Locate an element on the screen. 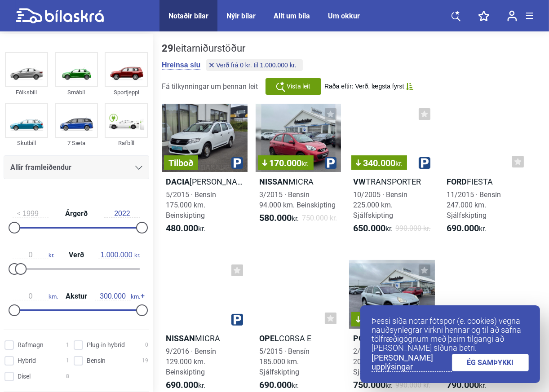 This screenshot has height=392, width=549. span: 340.000 is located at coordinates (379, 163).